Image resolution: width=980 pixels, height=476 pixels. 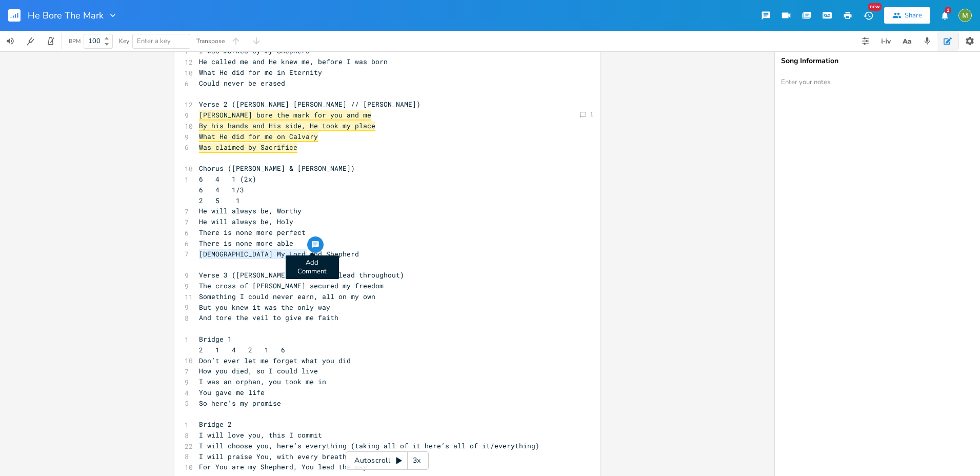 I want to click on span: Bridge 1, so click(x=215, y=339).